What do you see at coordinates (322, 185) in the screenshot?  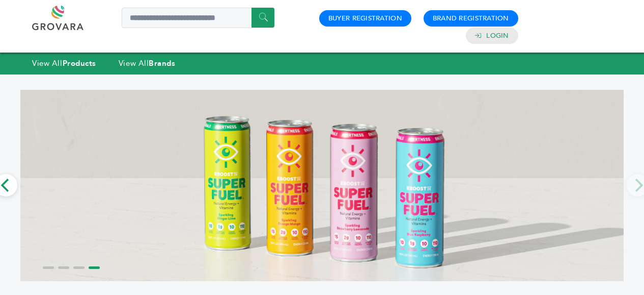 I see `img: Marketplace Top Banner 4` at bounding box center [322, 185].